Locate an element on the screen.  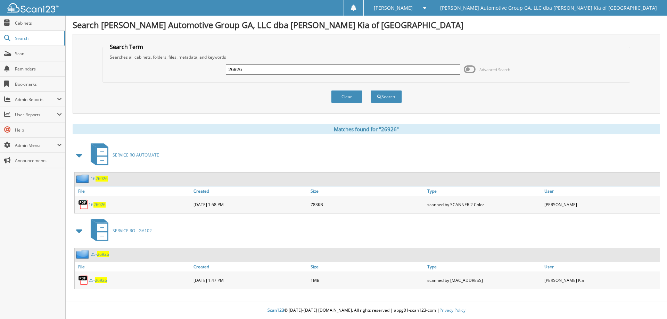
span: Reminders is located at coordinates (38, 69).